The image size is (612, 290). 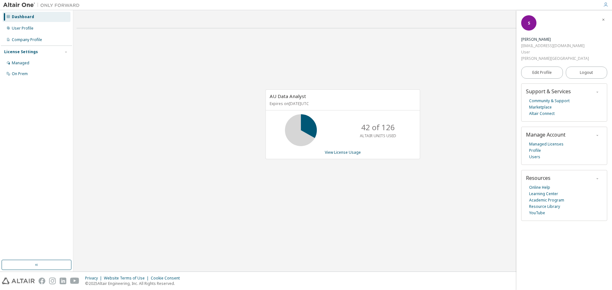 What do you see at coordinates (547, 144) in the screenshot?
I see `a: Managed Licenses` at bounding box center [547, 144].